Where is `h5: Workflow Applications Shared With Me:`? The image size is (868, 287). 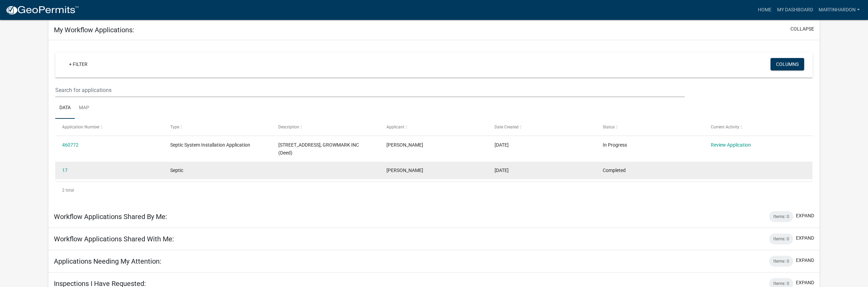
h5: Workflow Applications Shared With Me: is located at coordinates (114, 239).